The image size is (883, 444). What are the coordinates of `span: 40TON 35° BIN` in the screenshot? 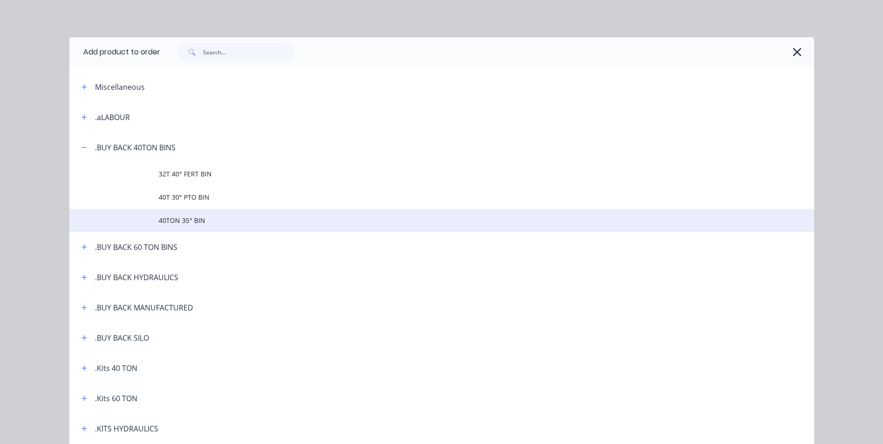 It's located at (421, 220).